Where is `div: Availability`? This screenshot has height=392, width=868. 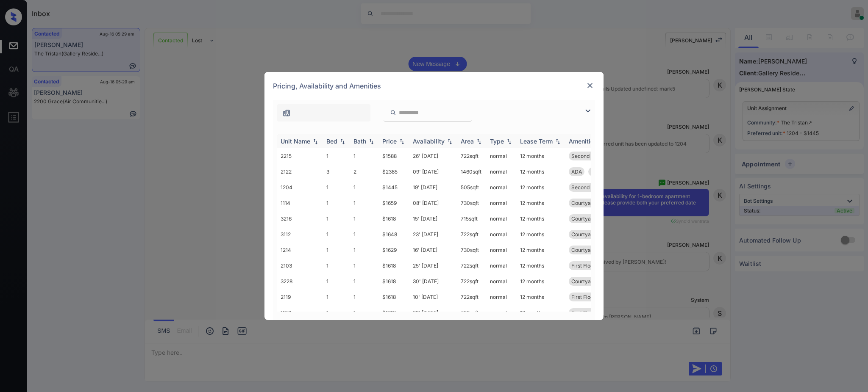
div: Availability is located at coordinates (428, 141).